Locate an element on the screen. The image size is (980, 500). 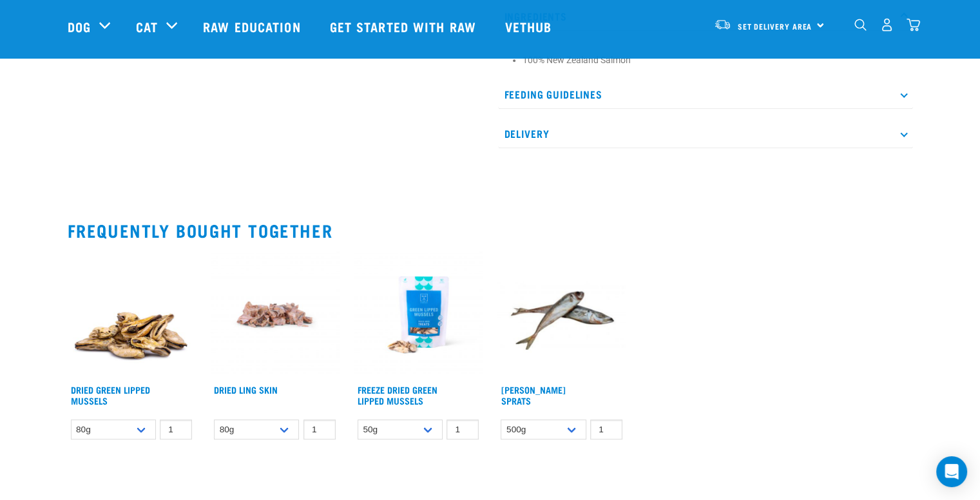
a: Dog is located at coordinates (79, 26).